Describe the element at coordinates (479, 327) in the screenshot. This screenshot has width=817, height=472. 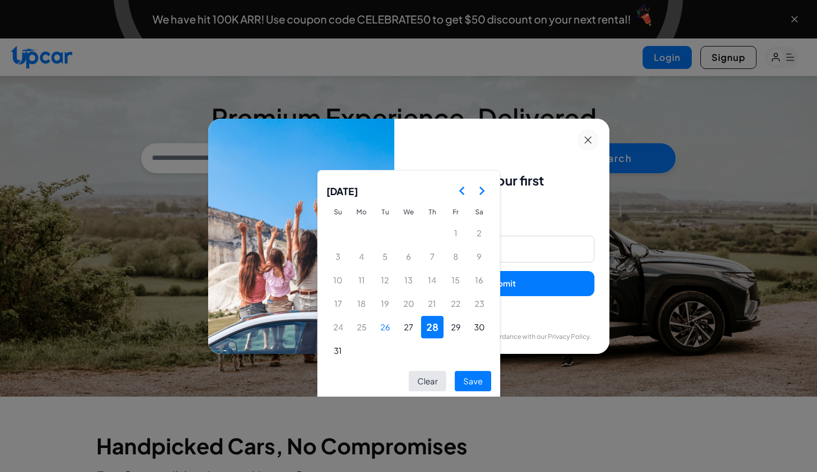
I see `button: Saturday, August 30th, 2025` at that location.